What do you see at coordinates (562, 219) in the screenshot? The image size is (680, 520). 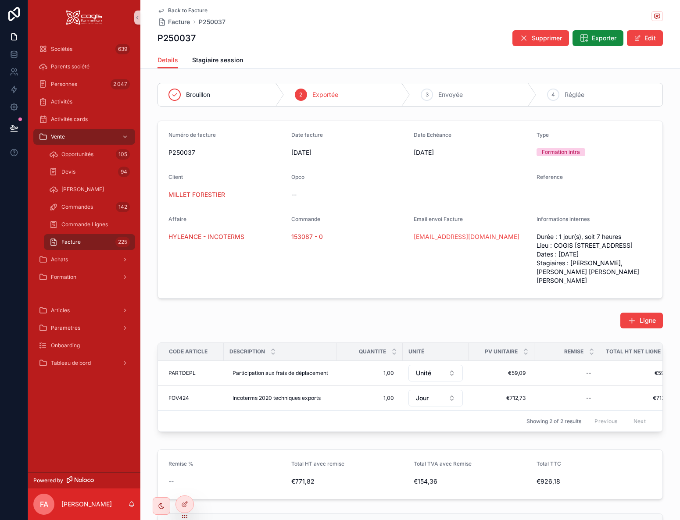 I see `span: Informations internes` at bounding box center [562, 219].